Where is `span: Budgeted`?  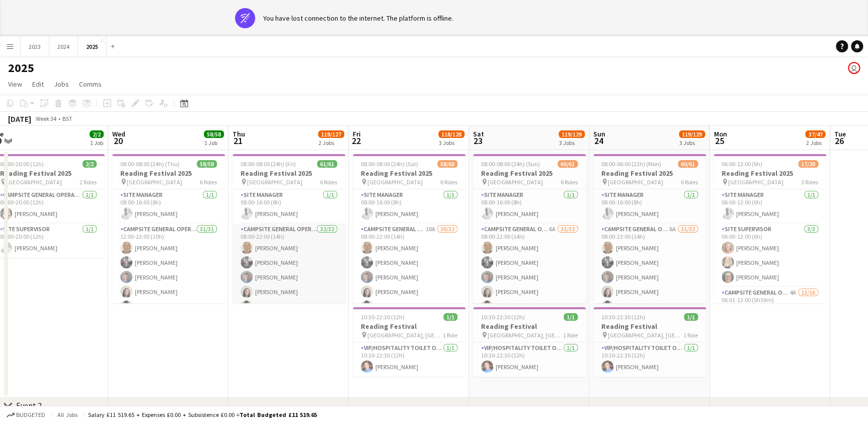 span: Budgeted is located at coordinates (31, 415).